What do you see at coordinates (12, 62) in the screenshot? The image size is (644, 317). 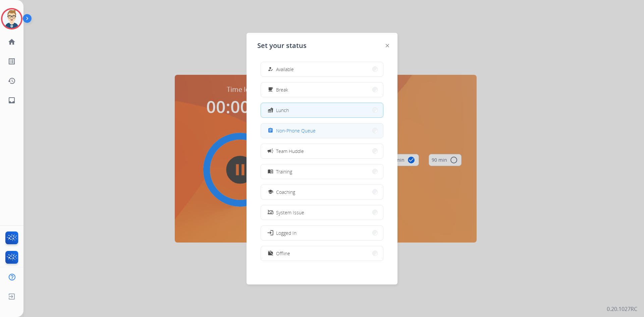 I see `mat-icon: list_alt` at bounding box center [12, 62].